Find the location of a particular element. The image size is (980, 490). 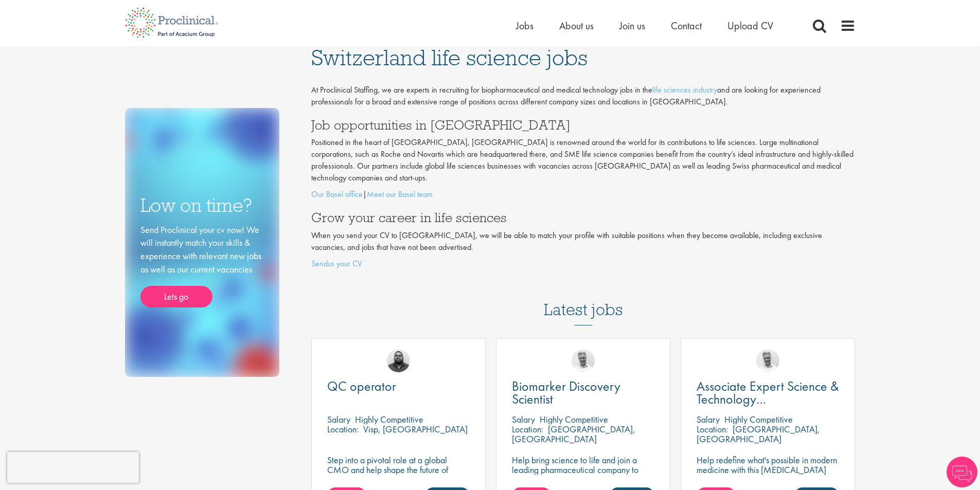

div: Send Proclinical your cv now! We will instantly match your skills & experience with relevant new ... is located at coordinates (202, 266).